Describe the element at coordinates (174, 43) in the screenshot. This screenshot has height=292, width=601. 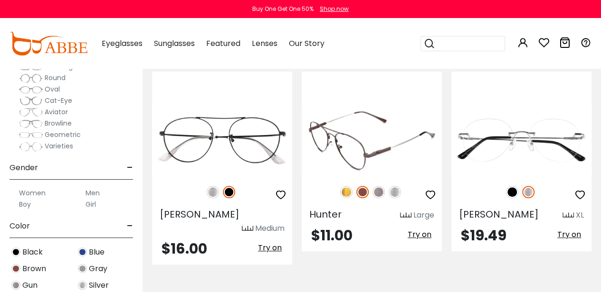
I see `span: Sunglasses` at that location.